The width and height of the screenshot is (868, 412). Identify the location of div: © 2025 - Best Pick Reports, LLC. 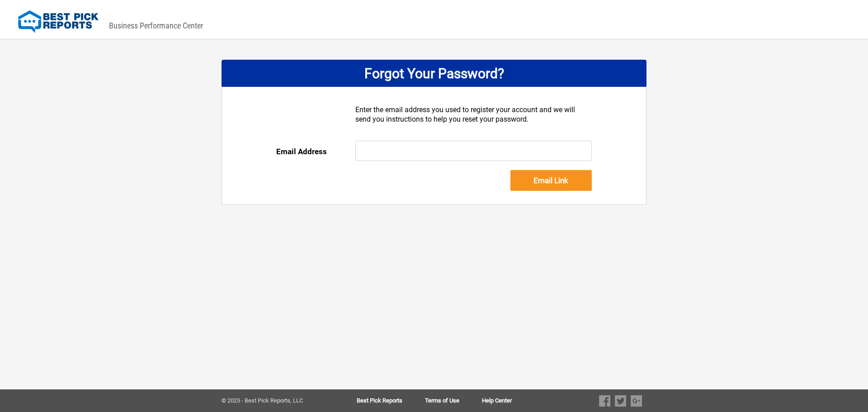
(274, 400).